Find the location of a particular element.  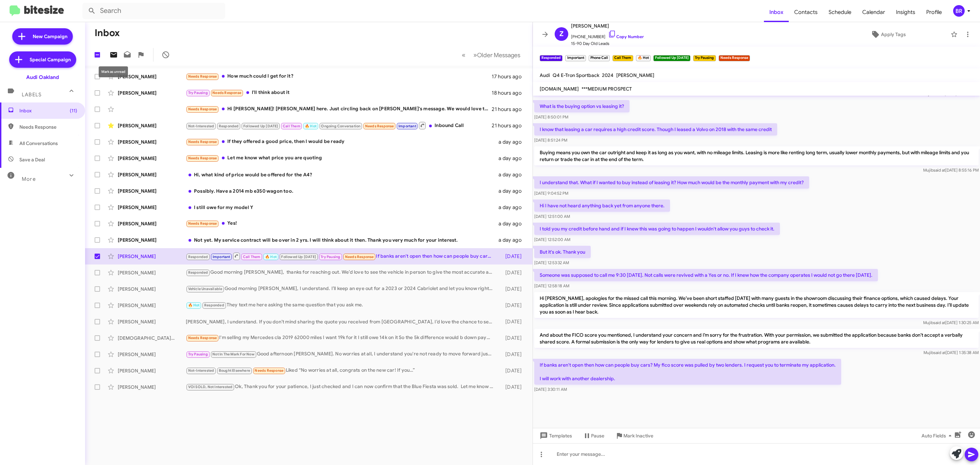

small: Important is located at coordinates (575, 59).